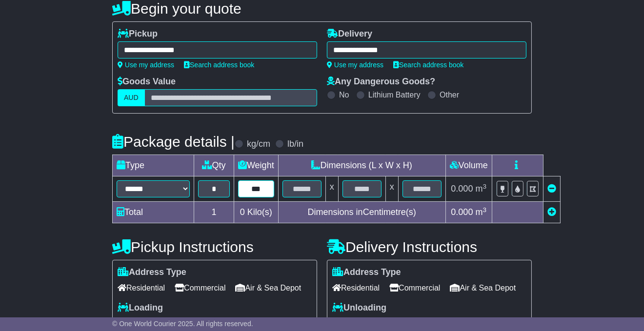  Describe the element at coordinates (146, 82) in the screenshot. I see `label: Goods Value` at that location.